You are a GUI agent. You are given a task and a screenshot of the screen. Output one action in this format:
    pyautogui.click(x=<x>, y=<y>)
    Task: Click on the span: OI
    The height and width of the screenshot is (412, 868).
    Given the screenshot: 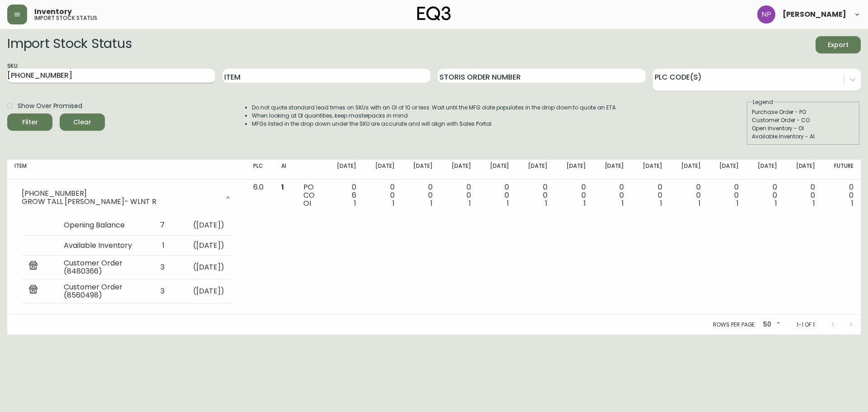 What is the action you would take?
    pyautogui.click(x=307, y=203)
    